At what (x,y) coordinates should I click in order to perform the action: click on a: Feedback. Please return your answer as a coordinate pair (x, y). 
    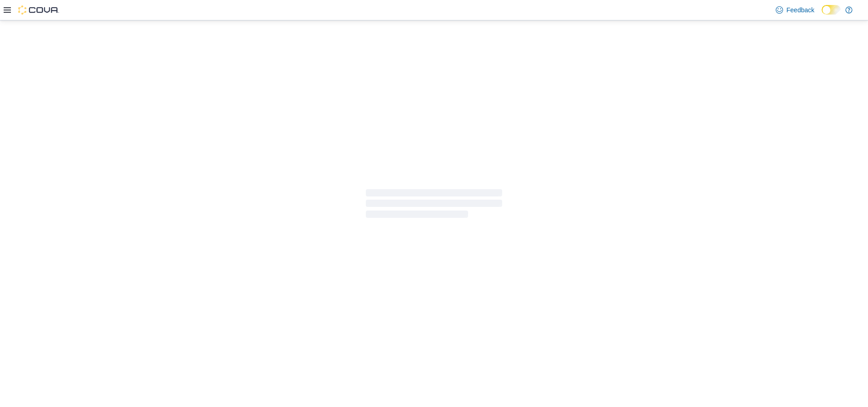
    Looking at the image, I should click on (795, 10).